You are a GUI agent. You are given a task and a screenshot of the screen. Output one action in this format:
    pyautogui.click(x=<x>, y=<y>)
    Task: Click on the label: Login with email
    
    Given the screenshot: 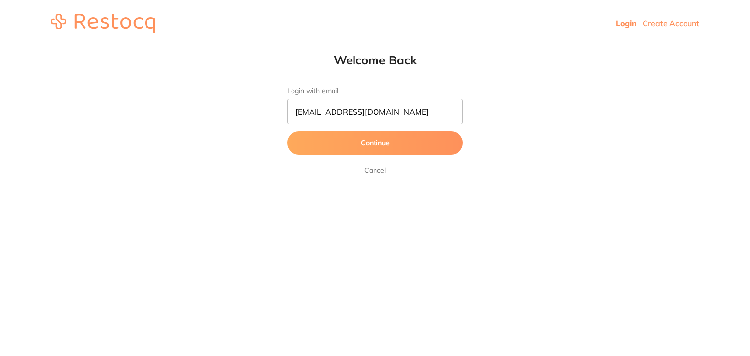 What is the action you would take?
    pyautogui.click(x=375, y=91)
    